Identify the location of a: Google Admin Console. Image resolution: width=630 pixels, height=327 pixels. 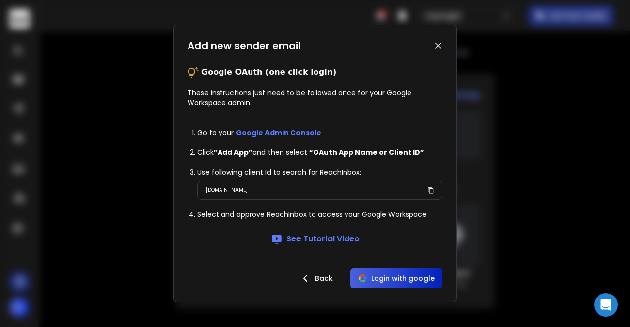
(279, 133).